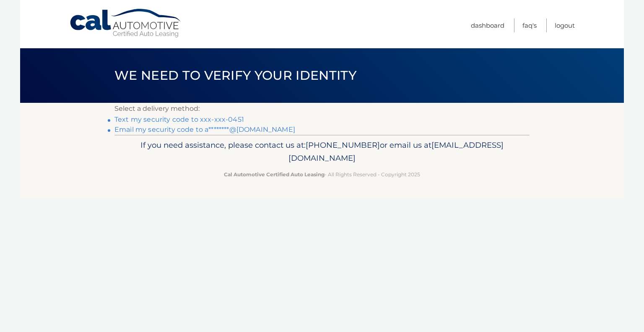 The height and width of the screenshot is (332, 644). I want to click on a: Dashboard, so click(487, 26).